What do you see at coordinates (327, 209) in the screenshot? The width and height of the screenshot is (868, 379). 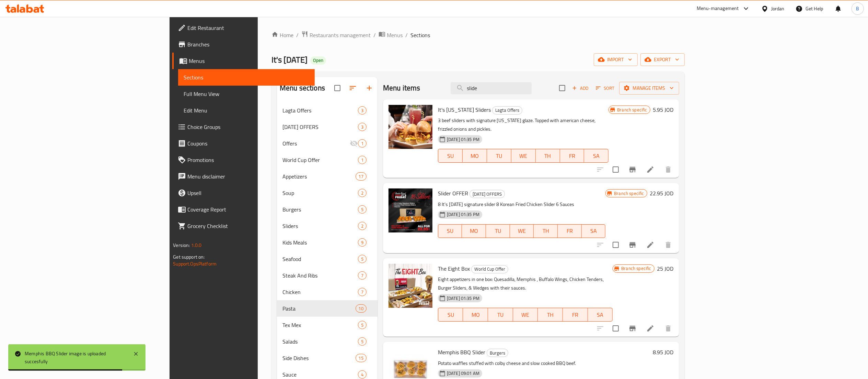 I see `div: Burgers5` at bounding box center [327, 209].